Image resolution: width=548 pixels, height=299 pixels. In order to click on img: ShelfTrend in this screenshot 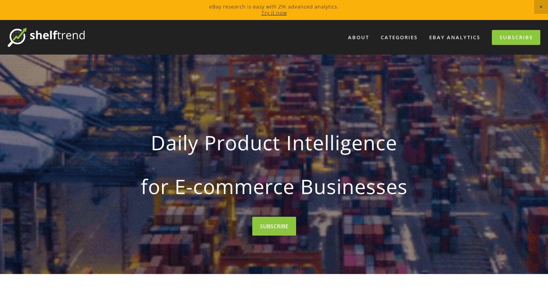, I will do `click(46, 37)`.